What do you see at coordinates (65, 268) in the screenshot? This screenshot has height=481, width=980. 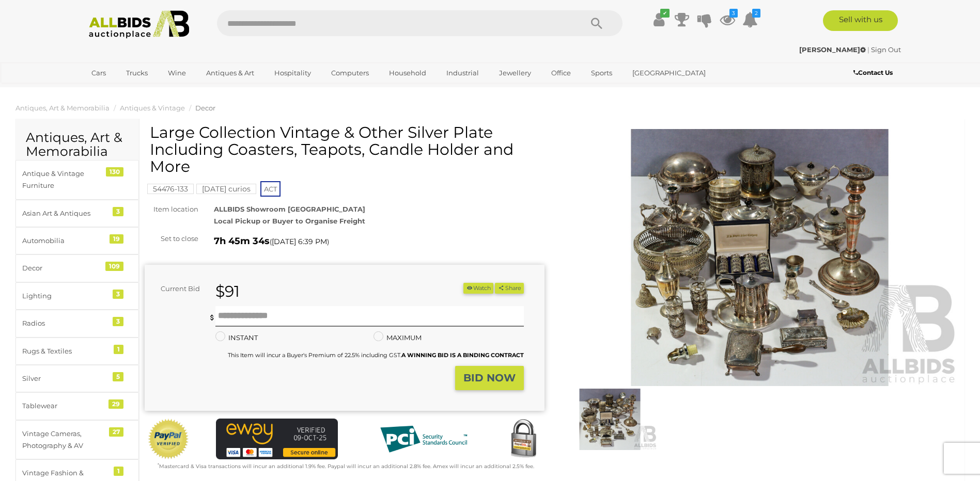 I see `div: Decor` at bounding box center [65, 268].